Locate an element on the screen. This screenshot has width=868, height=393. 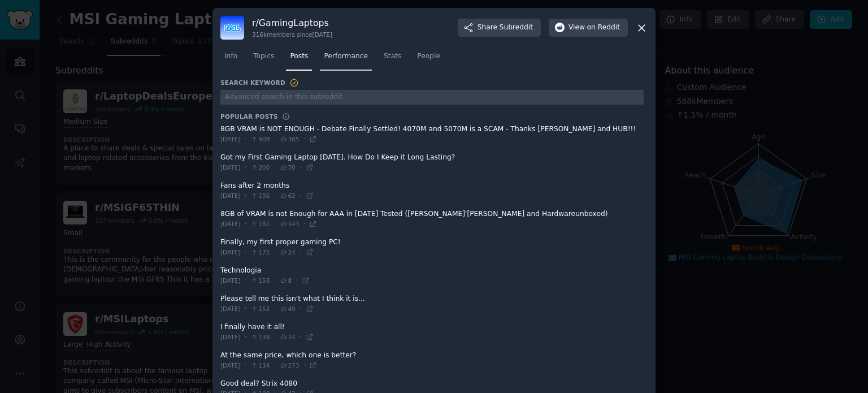
span: Subreddit is located at coordinates (516, 28).